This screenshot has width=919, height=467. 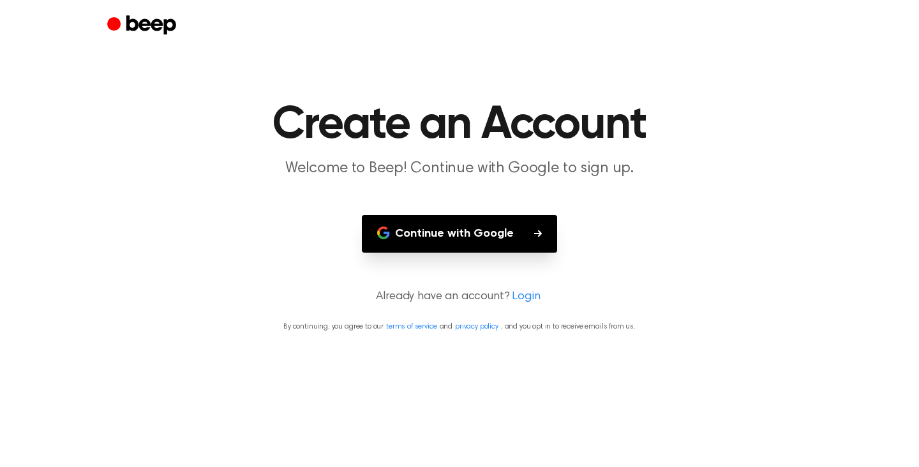 What do you see at coordinates (143, 26) in the screenshot?
I see `a: Beep` at bounding box center [143, 26].